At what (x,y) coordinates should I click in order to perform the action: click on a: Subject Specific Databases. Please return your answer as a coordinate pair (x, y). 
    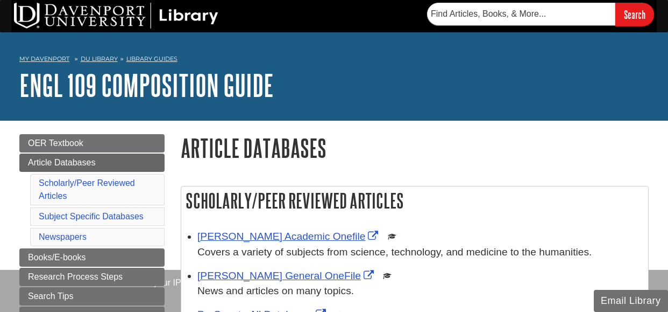
    Looking at the image, I should click on (91, 216).